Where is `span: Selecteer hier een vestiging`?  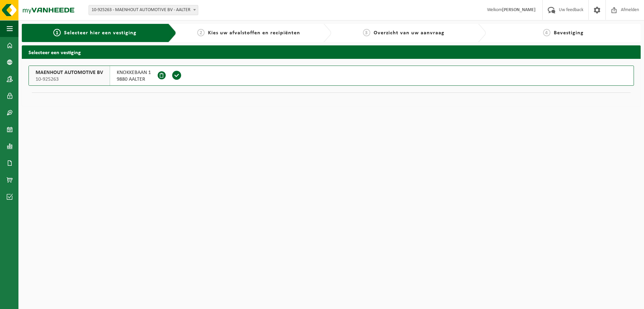
span: Selecteer hier een vestiging is located at coordinates (100, 33).